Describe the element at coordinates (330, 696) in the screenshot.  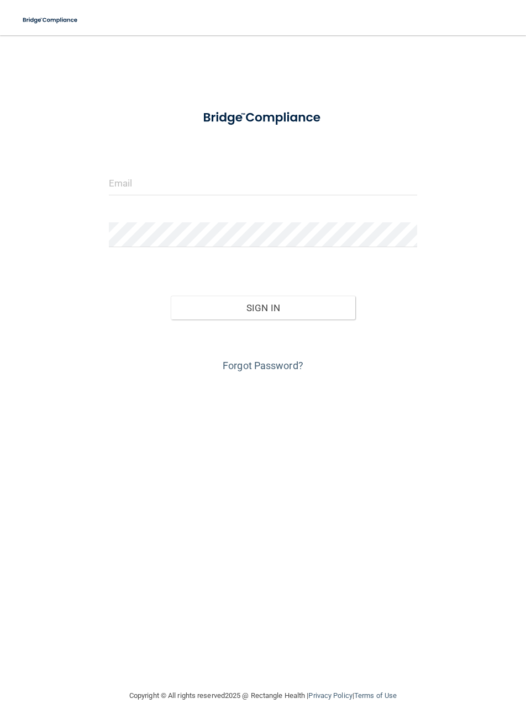
I see `a: Privacy Policy` at that location.